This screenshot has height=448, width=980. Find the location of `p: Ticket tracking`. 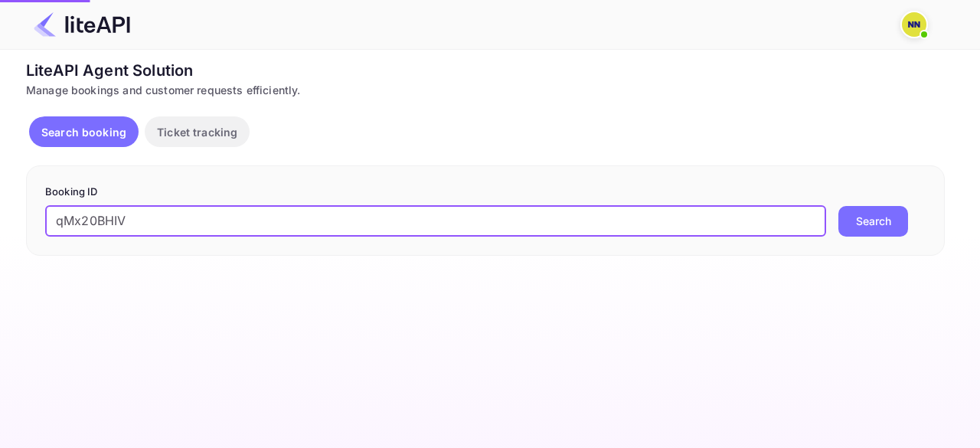

p: Ticket tracking is located at coordinates (197, 132).